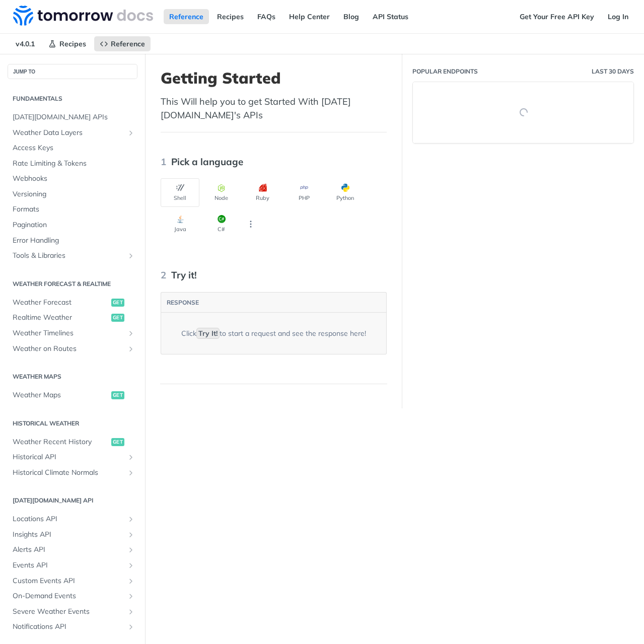  I want to click on a: Weather on RoutesShow subpages for Weather on Routes, so click(73, 349).